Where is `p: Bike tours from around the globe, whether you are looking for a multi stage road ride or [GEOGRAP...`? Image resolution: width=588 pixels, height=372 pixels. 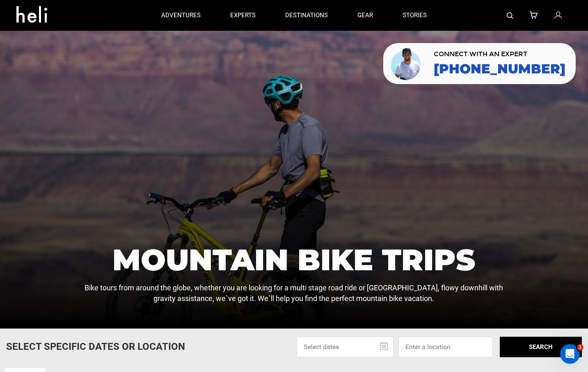 p: Bike tours from around the globe, whether you are looking for a multi stage road ride or [GEOGRAP... is located at coordinates (294, 293).